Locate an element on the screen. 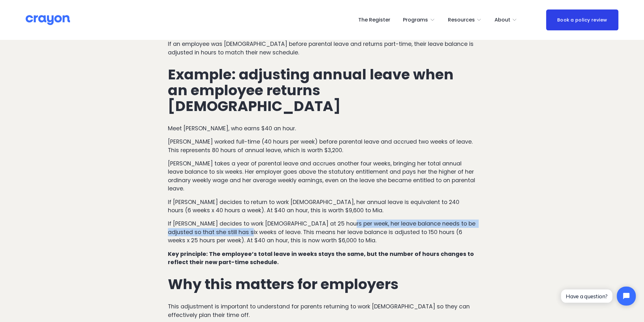 This screenshot has width=644, height=322. a: The Register is located at coordinates (374, 20).